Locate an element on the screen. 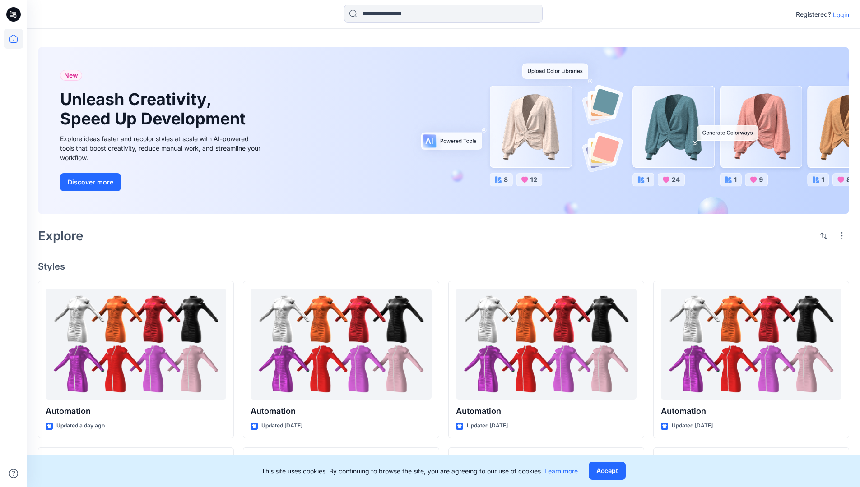 The image size is (860, 487). span: New is located at coordinates (71, 75).